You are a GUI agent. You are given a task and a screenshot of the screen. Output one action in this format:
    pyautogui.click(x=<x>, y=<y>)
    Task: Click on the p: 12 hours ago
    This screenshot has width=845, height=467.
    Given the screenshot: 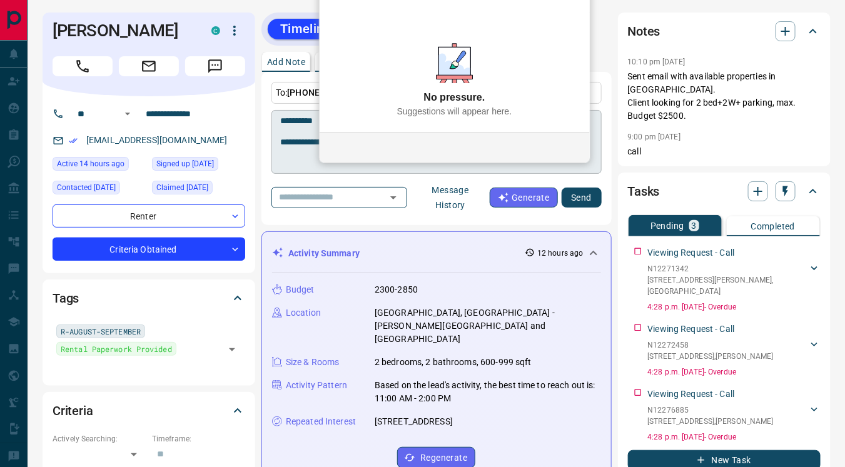 What is the action you would take?
    pyautogui.click(x=560, y=253)
    